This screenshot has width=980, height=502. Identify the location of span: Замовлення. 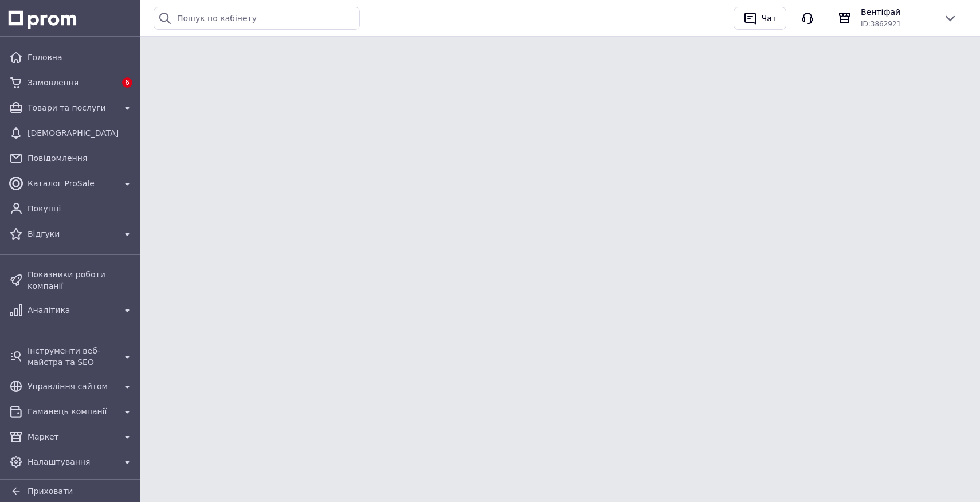
(72, 82).